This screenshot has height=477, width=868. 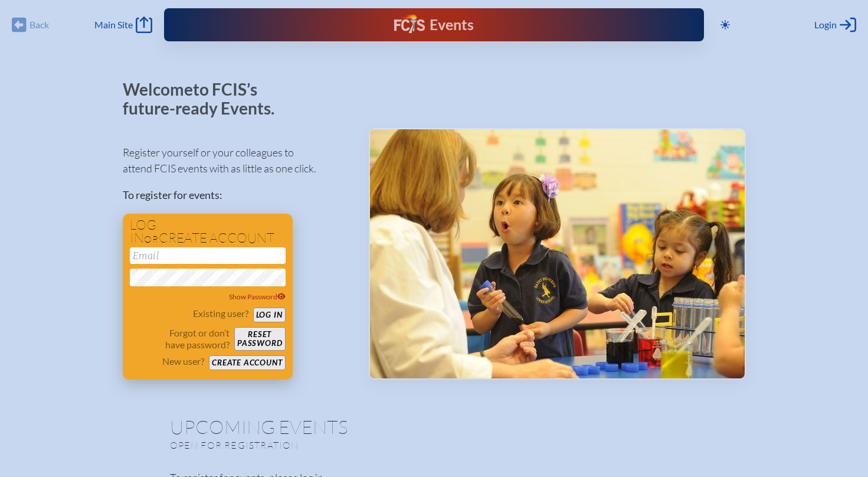 I want to click on span: or, so click(x=151, y=239).